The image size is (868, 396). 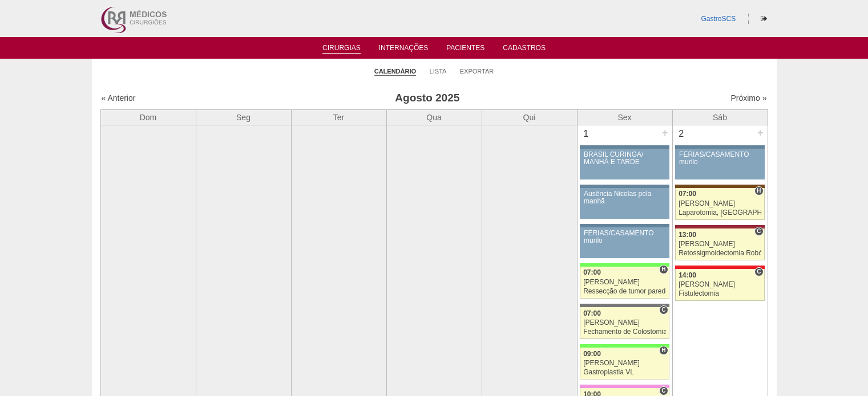 What do you see at coordinates (118, 98) in the screenshot?
I see `a: « Anterior` at bounding box center [118, 98].